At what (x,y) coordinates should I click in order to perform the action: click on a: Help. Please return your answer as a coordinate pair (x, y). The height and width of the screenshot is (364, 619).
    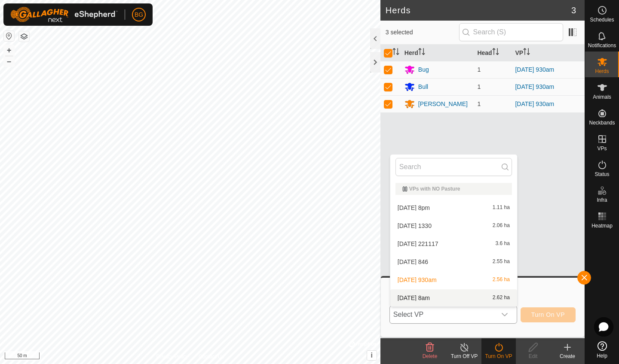
    Looking at the image, I should click on (602, 350).